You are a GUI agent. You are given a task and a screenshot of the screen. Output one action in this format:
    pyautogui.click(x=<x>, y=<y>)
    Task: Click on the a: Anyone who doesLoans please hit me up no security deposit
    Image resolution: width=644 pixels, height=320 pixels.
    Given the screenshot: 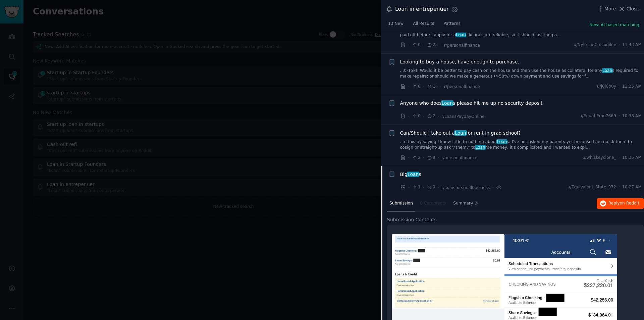 What is the action you would take?
    pyautogui.click(x=471, y=103)
    